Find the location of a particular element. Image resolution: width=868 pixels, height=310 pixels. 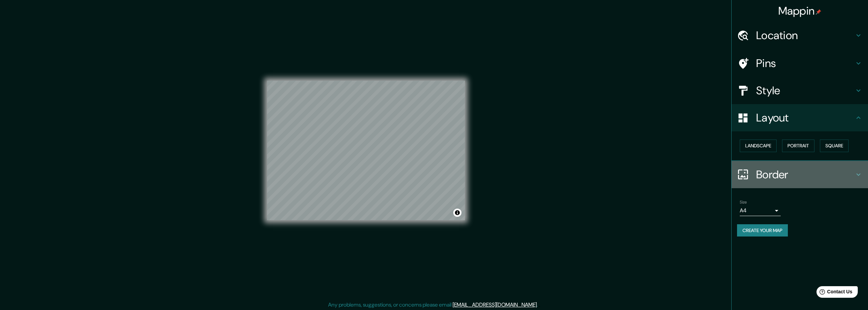

p: Any problems, suggestions, or concerns please email . is located at coordinates (433, 305).